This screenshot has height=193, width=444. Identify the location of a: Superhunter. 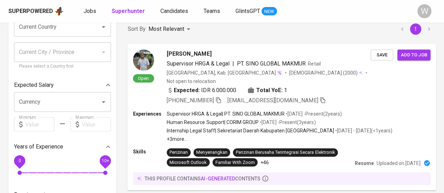
(129, 11).